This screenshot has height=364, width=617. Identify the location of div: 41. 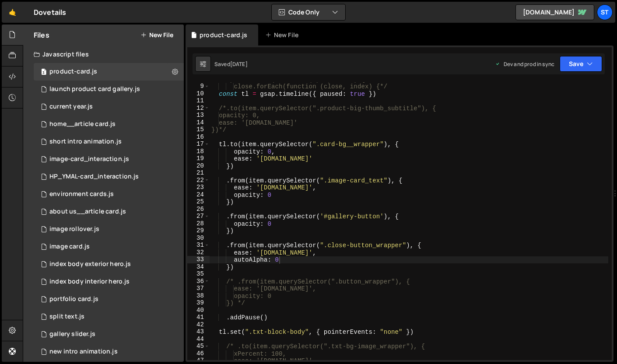
(199, 318).